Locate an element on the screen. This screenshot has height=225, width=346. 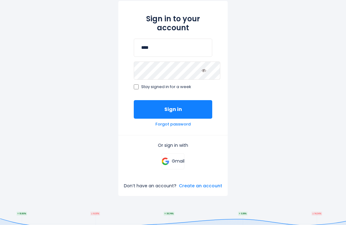
p: Or sign in with is located at coordinates (173, 145).